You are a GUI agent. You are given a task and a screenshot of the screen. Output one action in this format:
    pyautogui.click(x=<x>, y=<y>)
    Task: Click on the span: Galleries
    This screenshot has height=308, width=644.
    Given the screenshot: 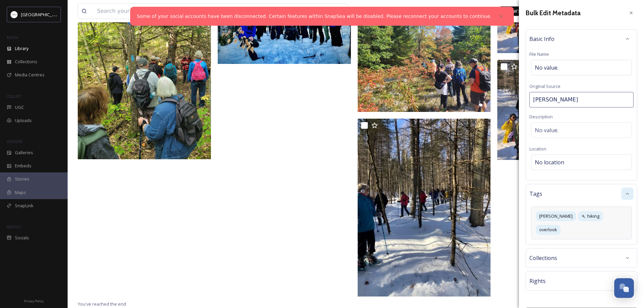 What is the action you would take?
    pyautogui.click(x=24, y=152)
    